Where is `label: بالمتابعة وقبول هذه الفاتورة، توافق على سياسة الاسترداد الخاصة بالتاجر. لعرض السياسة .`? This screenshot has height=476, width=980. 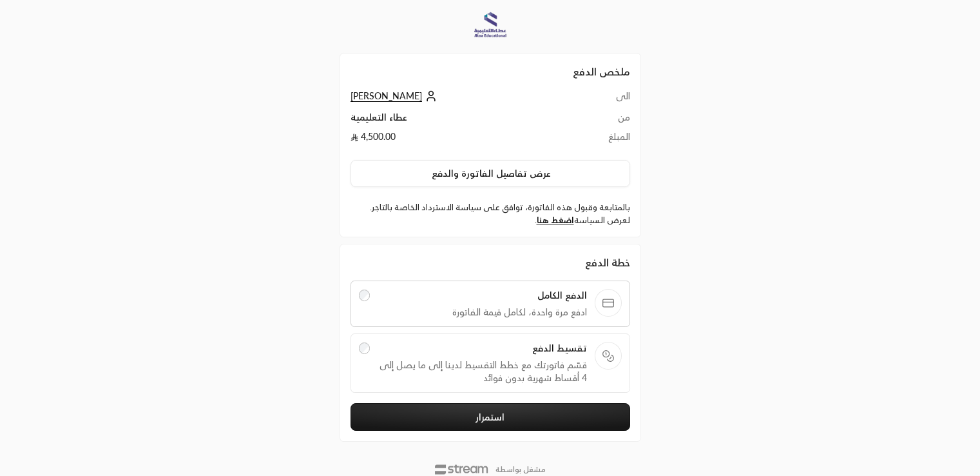
label: بالمتابعة وقبول هذه الفاتورة، توافق على سياسة الاسترداد الخاصة بالتاجر. لعرض السياسة . is located at coordinates (491, 214).